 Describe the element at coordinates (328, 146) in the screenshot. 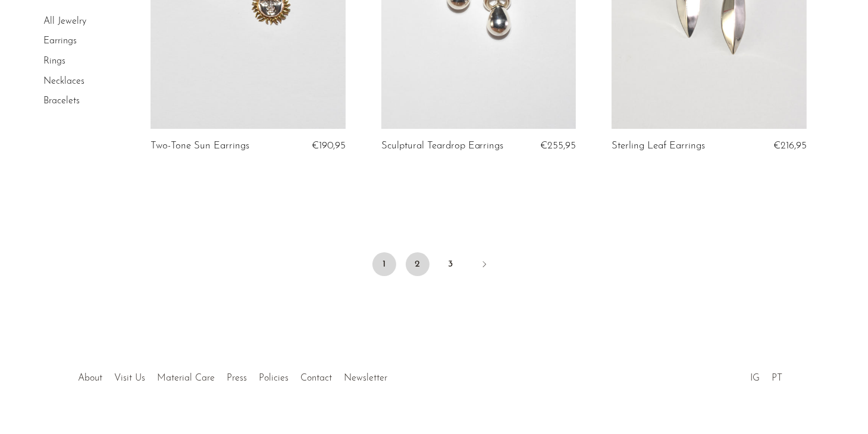

I see `span: €190,95` at that location.